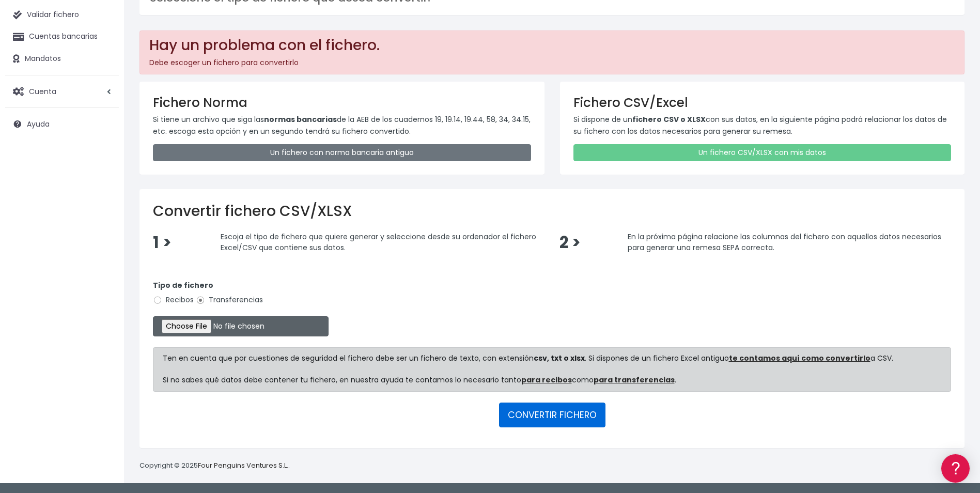 The height and width of the screenshot is (493, 980). What do you see at coordinates (229, 300) in the screenshot?
I see `label: Transferencias` at bounding box center [229, 300].